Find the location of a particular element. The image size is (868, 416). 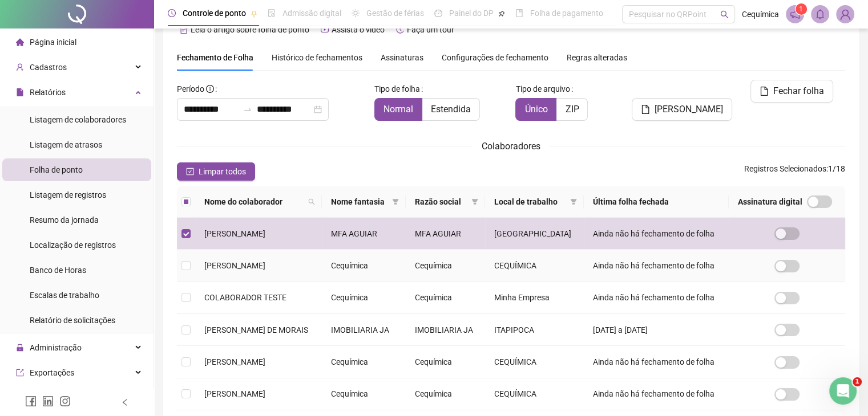

span: Listagem de atrasos is located at coordinates (65, 145).